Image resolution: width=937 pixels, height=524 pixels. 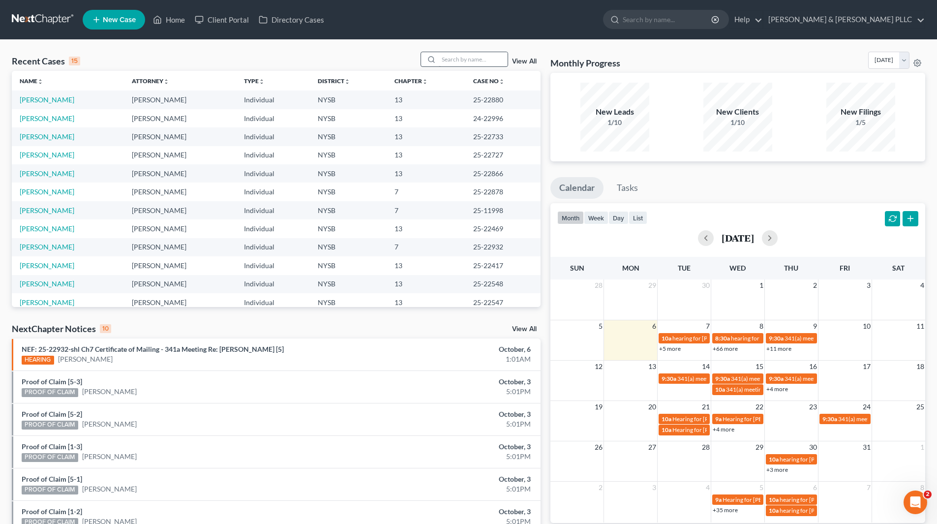 I want to click on span: Sun, so click(x=577, y=268).